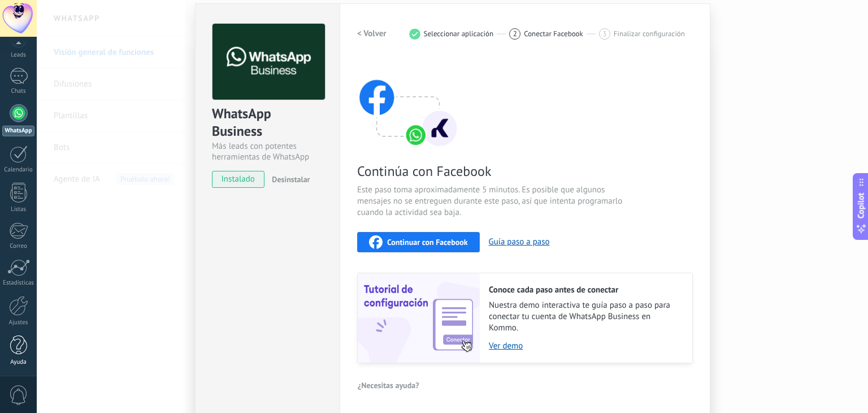  Describe the element at coordinates (290, 179) in the screenshot. I see `span: Desinstalar` at that location.